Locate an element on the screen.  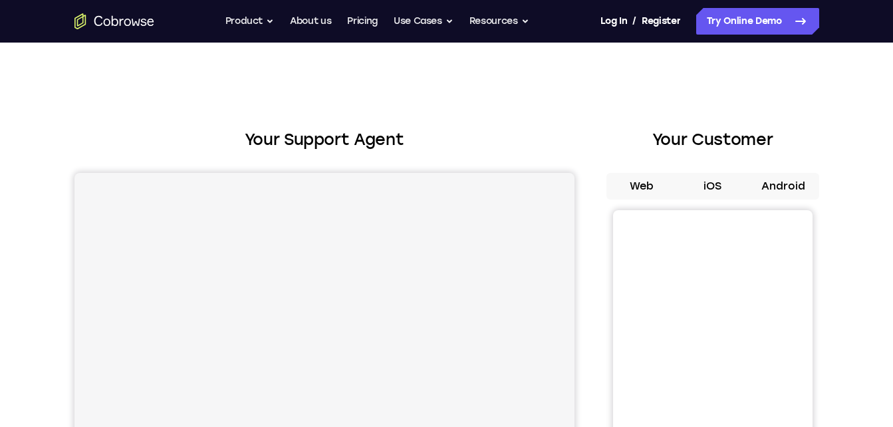
button: iOS is located at coordinates (713, 186).